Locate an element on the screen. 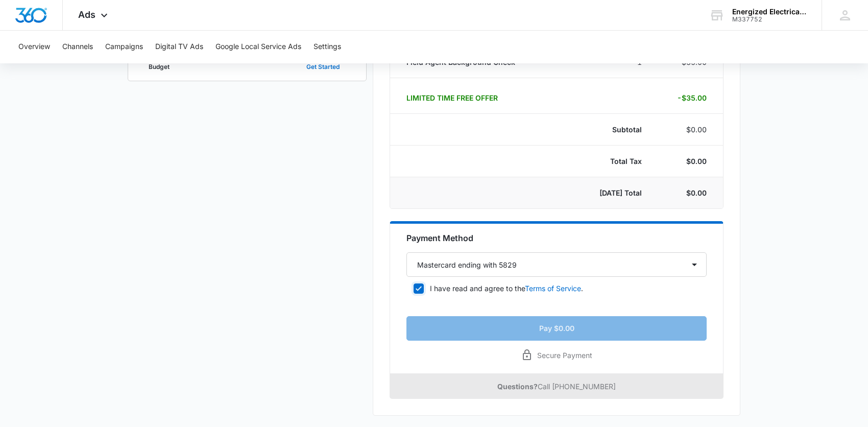 The image size is (868, 427). div: account name is located at coordinates (769, 12).